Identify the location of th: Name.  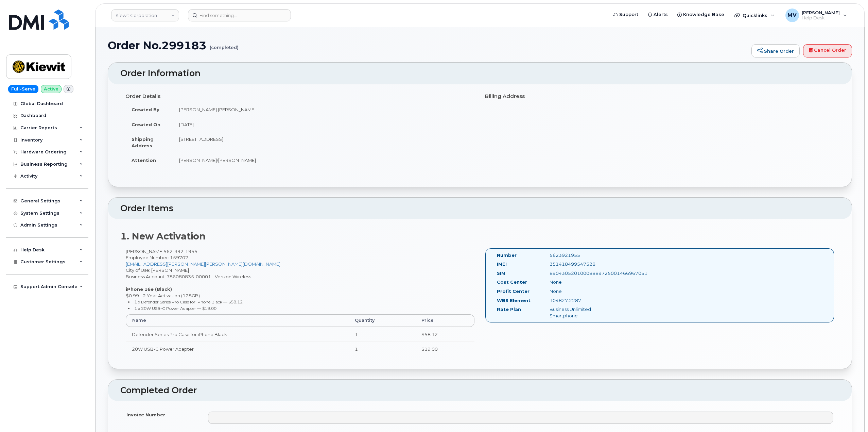
(237, 320).